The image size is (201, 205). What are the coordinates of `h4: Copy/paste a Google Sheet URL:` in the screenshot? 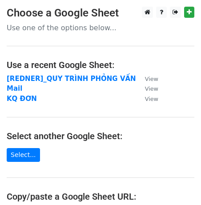 It's located at (101, 197).